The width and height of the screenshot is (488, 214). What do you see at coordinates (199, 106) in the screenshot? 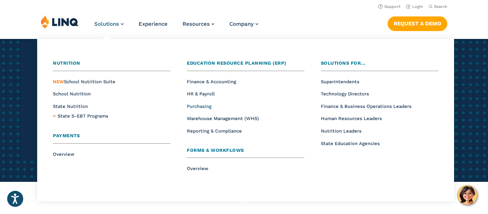
I see `a: Purchasing` at bounding box center [199, 106].